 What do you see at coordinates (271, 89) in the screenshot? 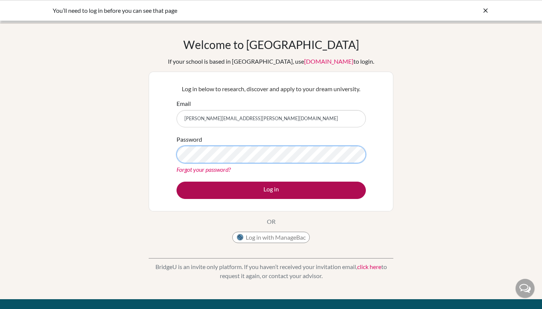
I see `p: Log in below to research, discover and apply to your dream university.` at bounding box center [271, 89].